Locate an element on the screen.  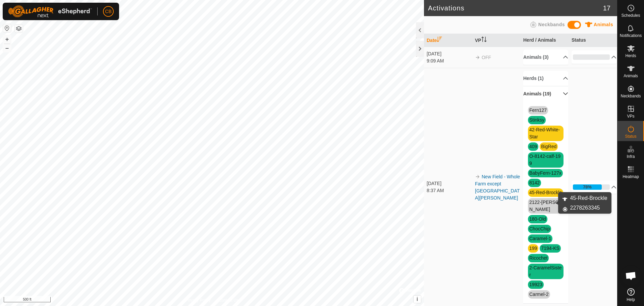
a: Fern127 is located at coordinates (538, 110).